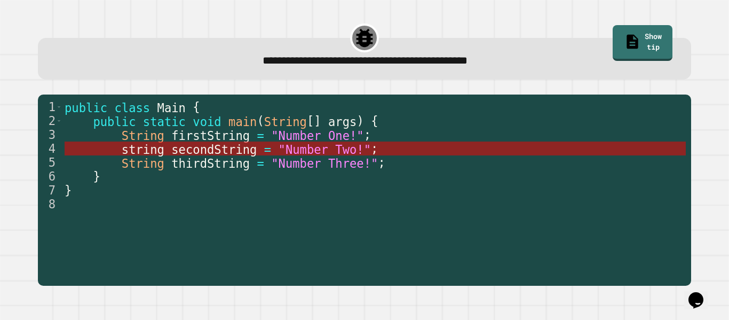 The height and width of the screenshot is (320, 729). What do you see at coordinates (50, 107) in the screenshot?
I see `div: 1` at bounding box center [50, 107].